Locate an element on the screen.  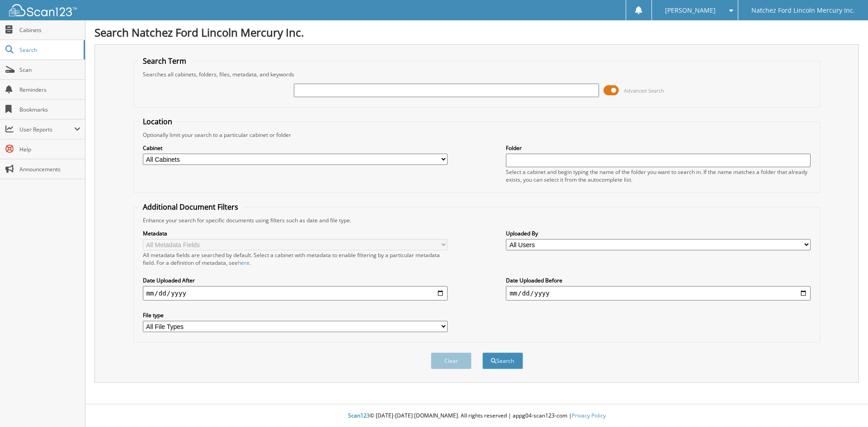
button: Clear is located at coordinates (451, 361).